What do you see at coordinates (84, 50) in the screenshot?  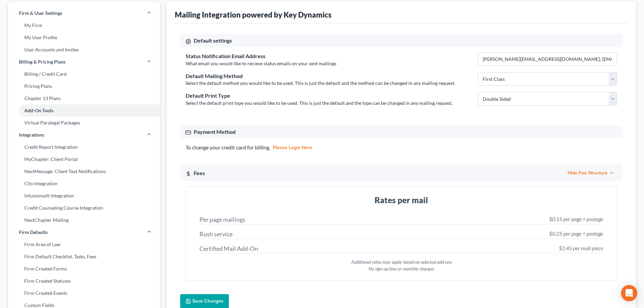 I see `a: User Accounts and Invites` at bounding box center [84, 50].